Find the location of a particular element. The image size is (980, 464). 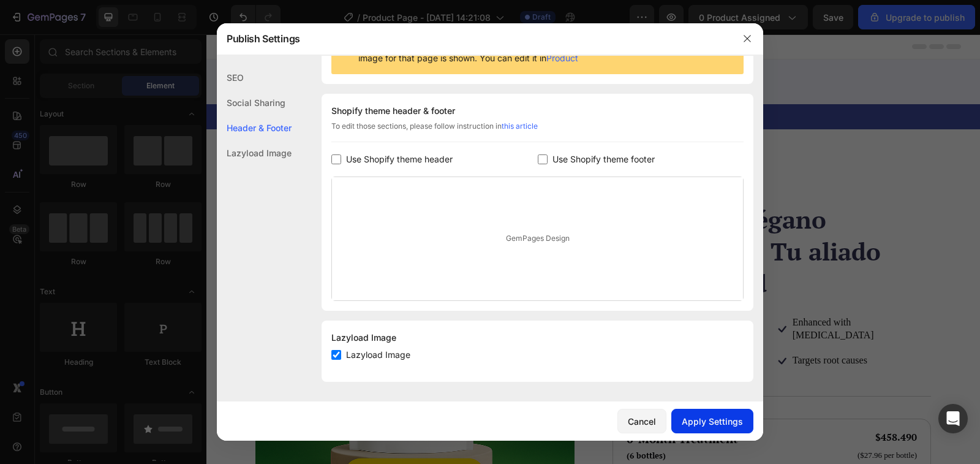

div: Header & Footer is located at coordinates (255, 127).